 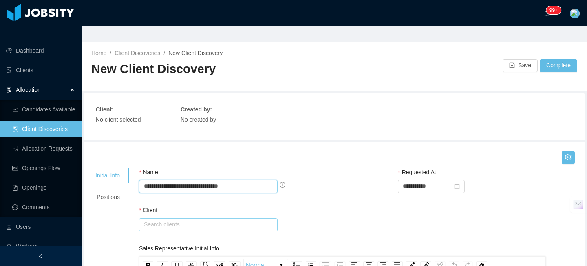 I want to click on a: icon: userWorkers, so click(x=40, y=246).